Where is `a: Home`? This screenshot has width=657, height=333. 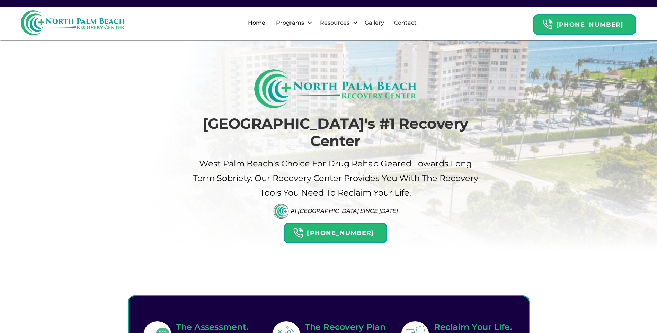
a: Home is located at coordinates (257, 23).